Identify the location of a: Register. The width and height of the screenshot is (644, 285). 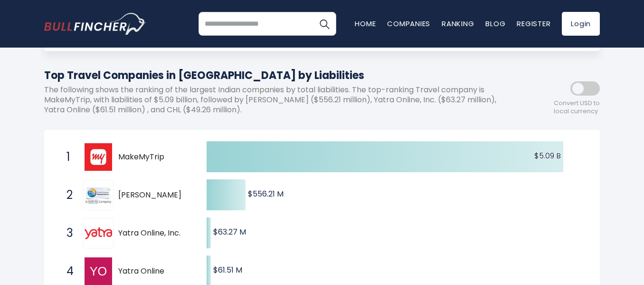
(534, 23).